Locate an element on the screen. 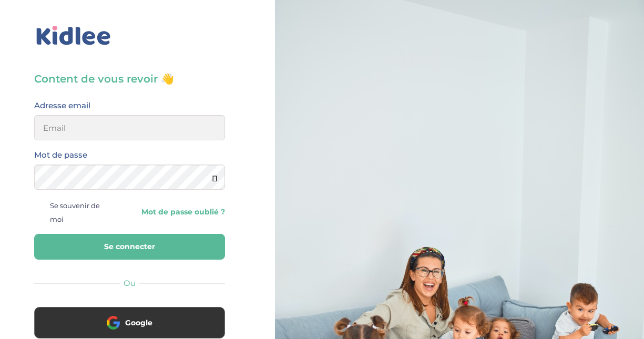 Image resolution: width=644 pixels, height=339 pixels. button: Se connecter is located at coordinates (129, 246).